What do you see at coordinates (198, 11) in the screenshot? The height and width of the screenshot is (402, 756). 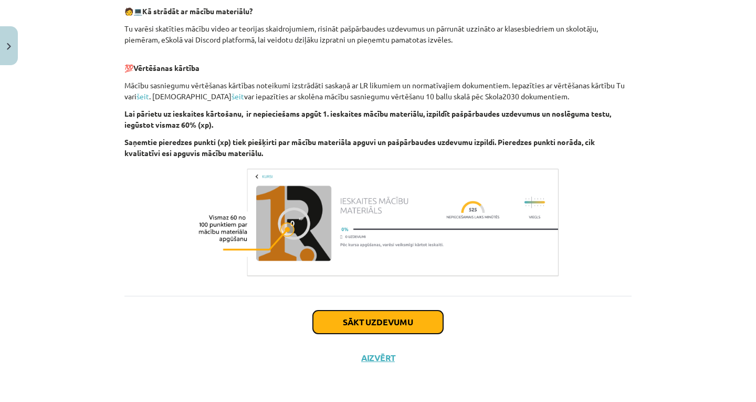 I see `b: Kā strādāt ar mācību materiālu?` at bounding box center [198, 11].